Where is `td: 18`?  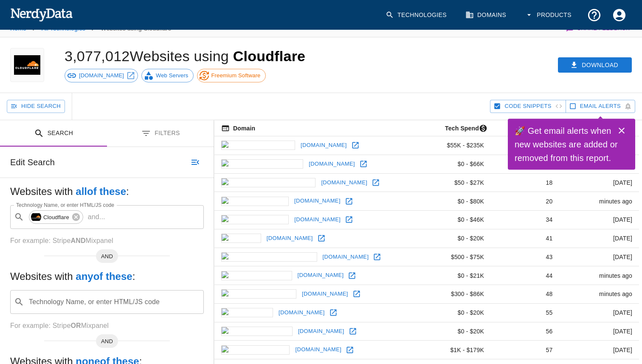
td: 18 is located at coordinates (525, 183).